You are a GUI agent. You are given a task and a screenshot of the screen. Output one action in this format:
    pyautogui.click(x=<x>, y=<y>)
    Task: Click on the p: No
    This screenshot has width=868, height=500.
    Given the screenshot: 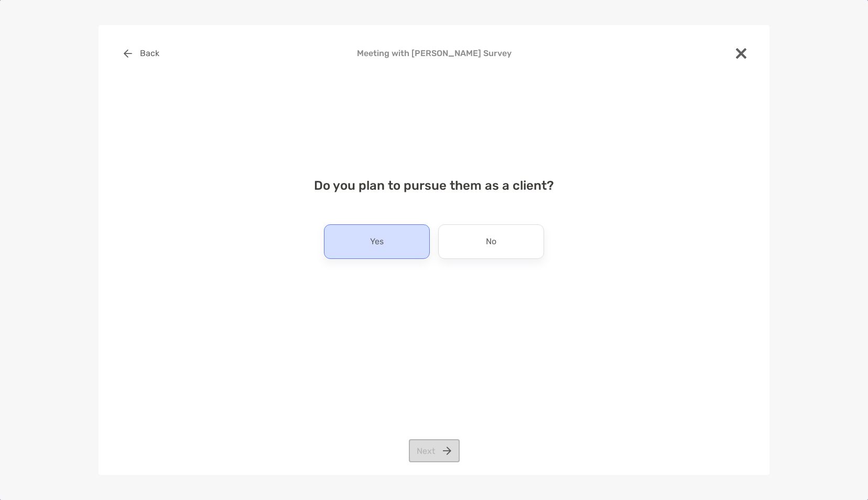 What is the action you would take?
    pyautogui.click(x=491, y=241)
    